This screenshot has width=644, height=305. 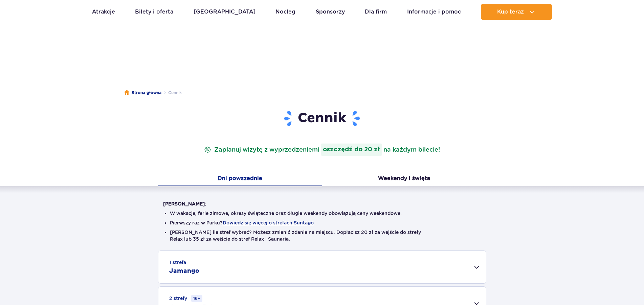 What do you see at coordinates (322, 118) in the screenshot?
I see `h1: Cennik` at bounding box center [322, 118].